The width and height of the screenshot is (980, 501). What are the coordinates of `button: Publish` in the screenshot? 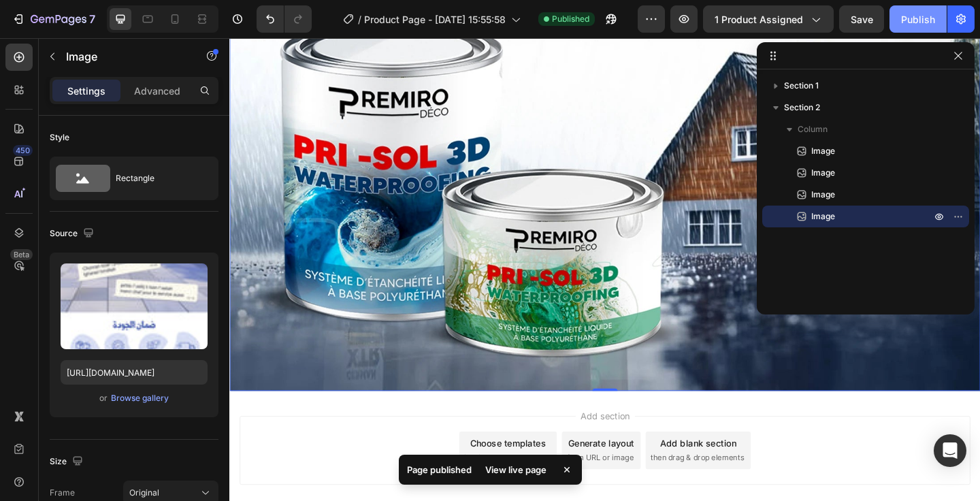 It's located at (918, 19).